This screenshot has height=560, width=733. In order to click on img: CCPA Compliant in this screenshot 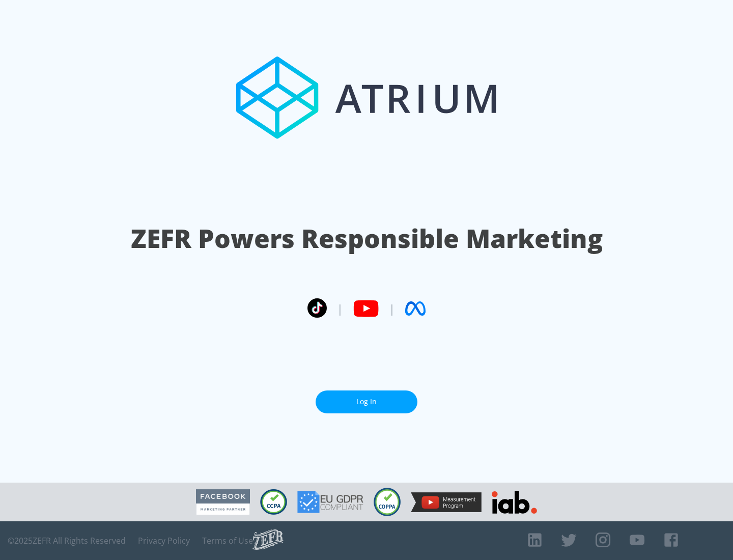, I will do `click(274, 502)`.